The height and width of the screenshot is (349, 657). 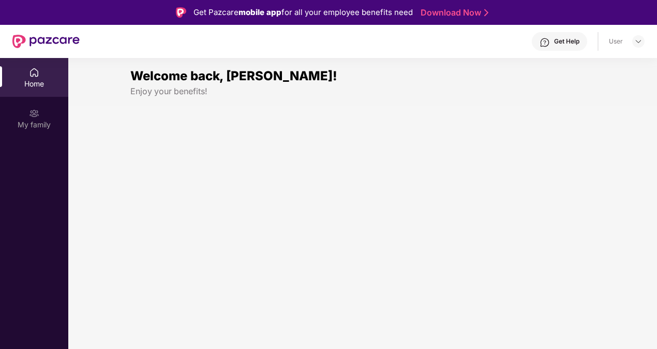 What do you see at coordinates (46, 41) in the screenshot?
I see `img: New Pazcare Logo` at bounding box center [46, 41].